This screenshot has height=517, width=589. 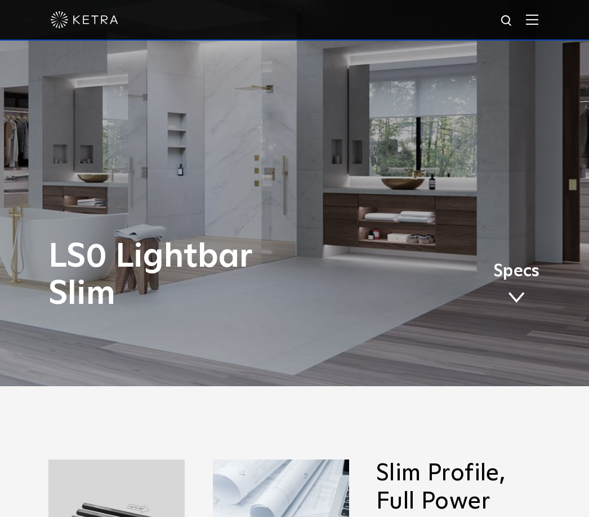 What do you see at coordinates (464, 487) in the screenshot?
I see `h2: Slim Profile, Full Power` at bounding box center [464, 487].